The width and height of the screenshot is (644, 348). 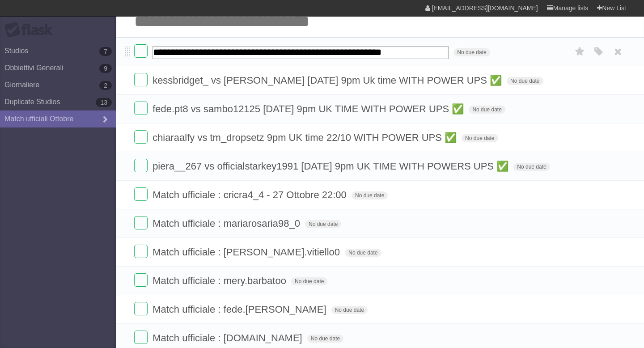 What do you see at coordinates (106, 68) in the screenshot?
I see `b: 9` at bounding box center [106, 68].